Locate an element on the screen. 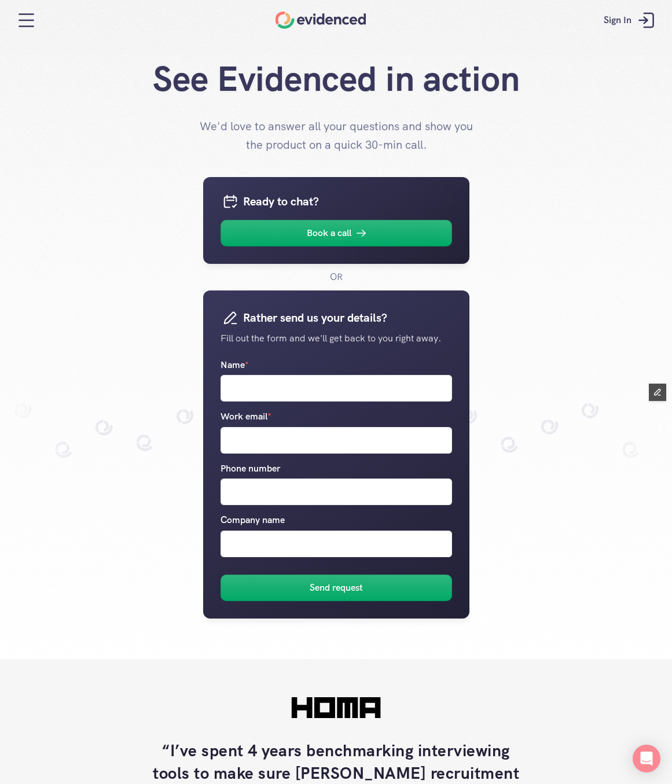 This screenshot has width=672, height=784. p: Sign In is located at coordinates (618, 20).